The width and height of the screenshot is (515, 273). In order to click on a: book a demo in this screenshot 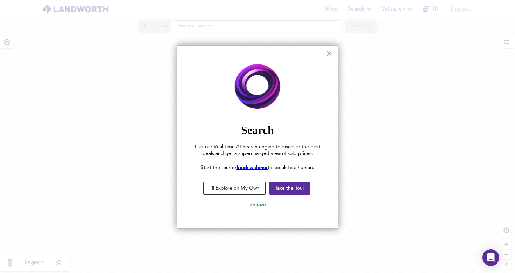, I will do `click(252, 168)`.